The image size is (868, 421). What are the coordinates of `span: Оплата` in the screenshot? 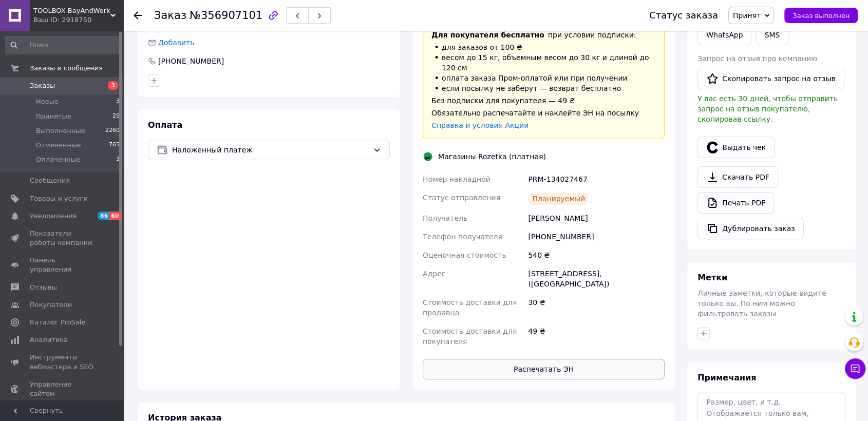 It's located at (165, 125).